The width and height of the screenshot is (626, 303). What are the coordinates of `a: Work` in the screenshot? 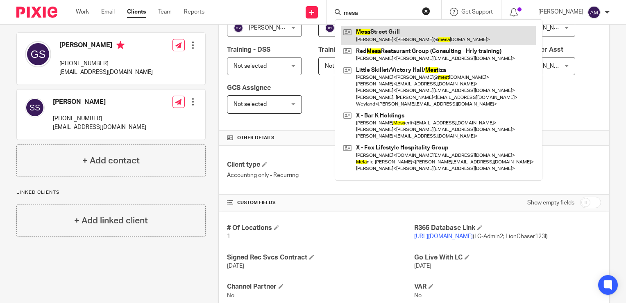 It's located at (82, 12).